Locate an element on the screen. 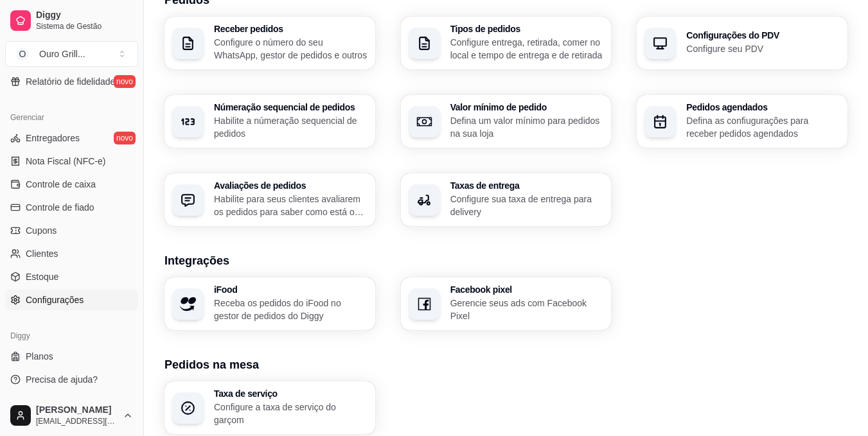 The width and height of the screenshot is (868, 436). a: Cupons is located at coordinates (71, 230).